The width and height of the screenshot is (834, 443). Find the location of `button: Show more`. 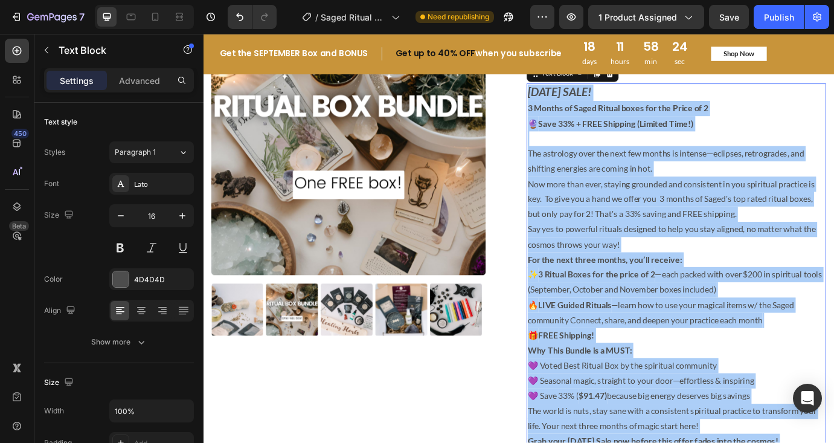

button: Show more is located at coordinates (119, 342).